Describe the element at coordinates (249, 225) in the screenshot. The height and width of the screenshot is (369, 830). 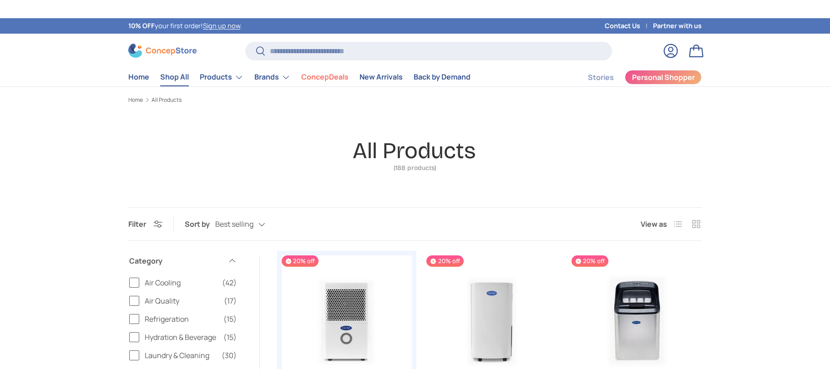
I see `button: Best selling` at that location.